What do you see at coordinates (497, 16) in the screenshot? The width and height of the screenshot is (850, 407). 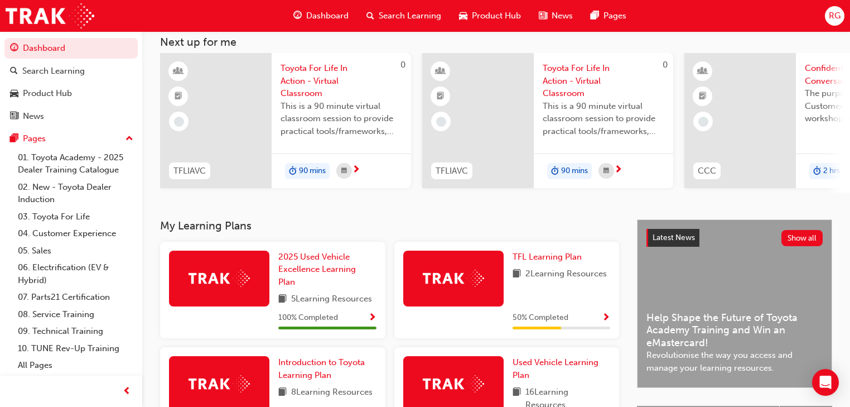 I see `span: Product Hub` at bounding box center [497, 16].